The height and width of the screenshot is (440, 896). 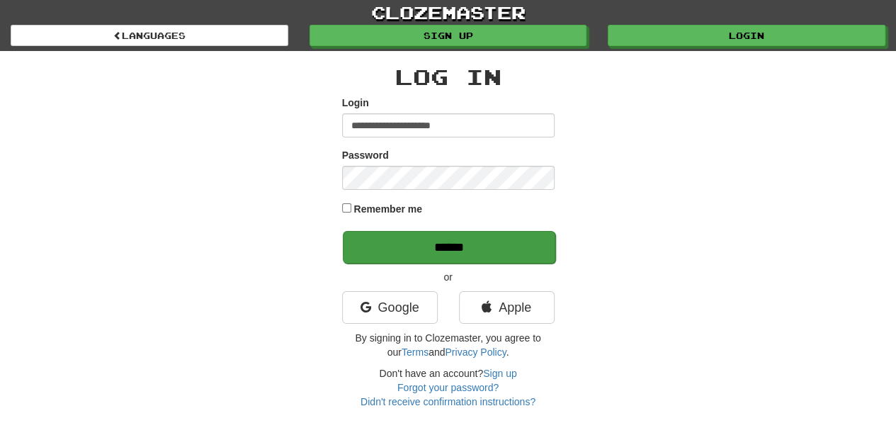 I want to click on a: Apple, so click(x=506, y=307).